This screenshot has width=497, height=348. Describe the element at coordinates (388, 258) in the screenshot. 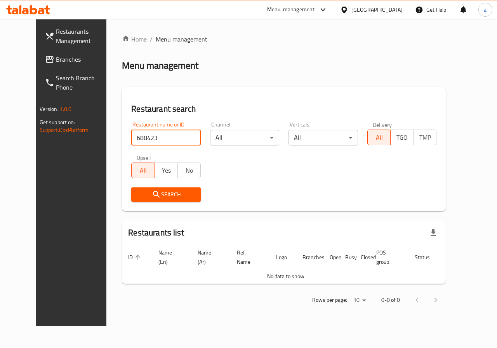

I see `span: POS group` at that location.